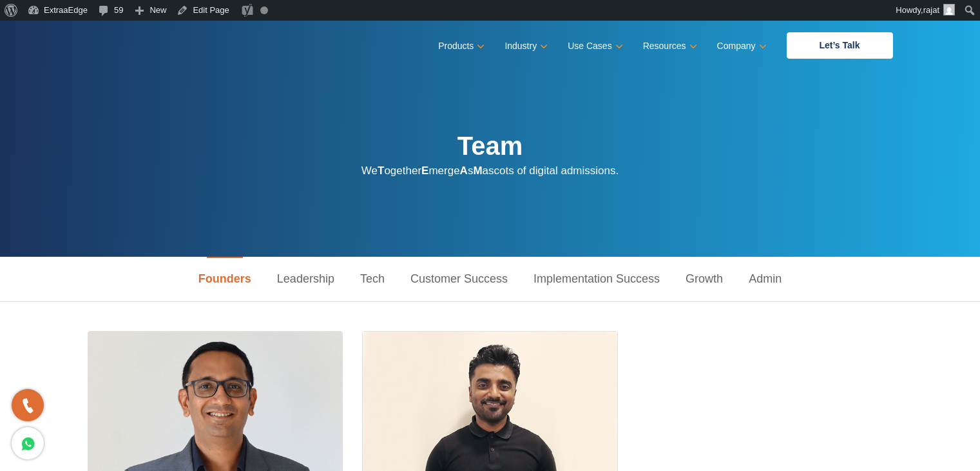 The width and height of the screenshot is (980, 471). I want to click on a: Resources, so click(669, 46).